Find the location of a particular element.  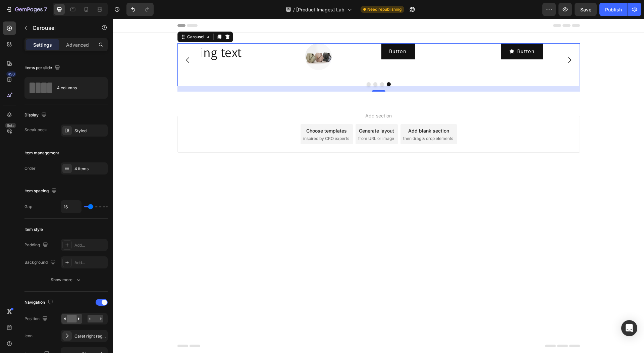

span: Save is located at coordinates (585, 9).